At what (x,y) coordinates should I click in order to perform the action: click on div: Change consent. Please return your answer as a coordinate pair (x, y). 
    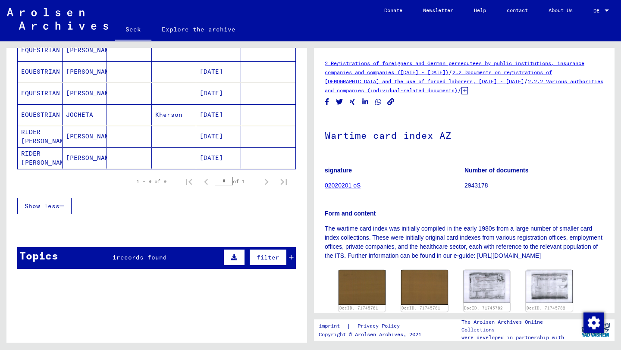
    Looking at the image, I should click on (594, 323).